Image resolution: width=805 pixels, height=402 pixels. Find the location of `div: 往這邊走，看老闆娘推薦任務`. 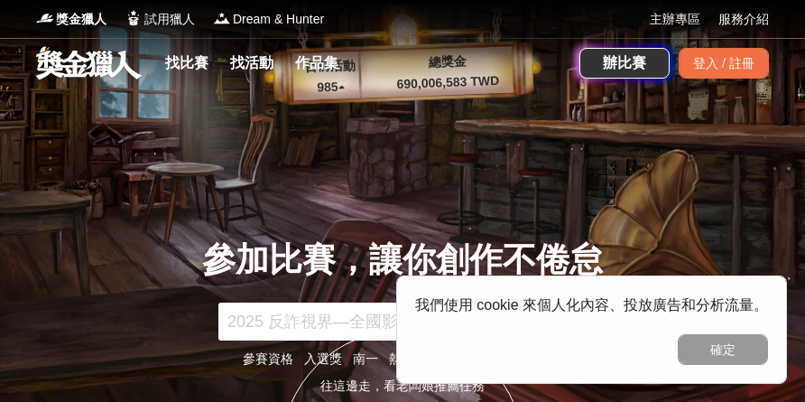

div: 往這邊走，看老闆娘推薦任務 is located at coordinates (402, 385).